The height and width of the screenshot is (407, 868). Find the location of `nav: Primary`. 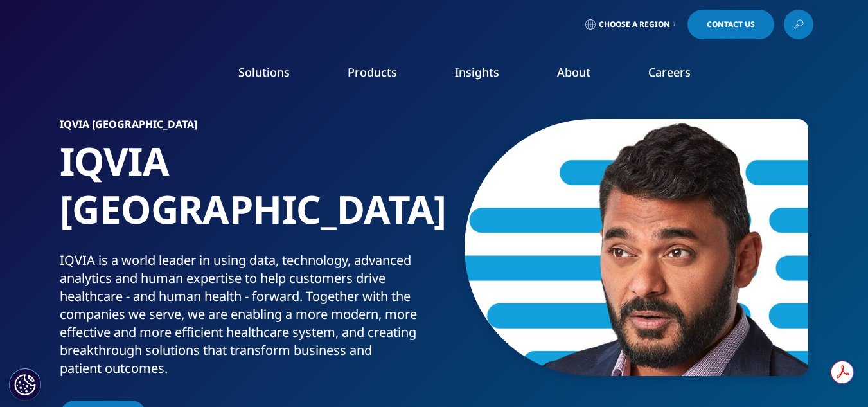

nav: Primary is located at coordinates (489, 75).